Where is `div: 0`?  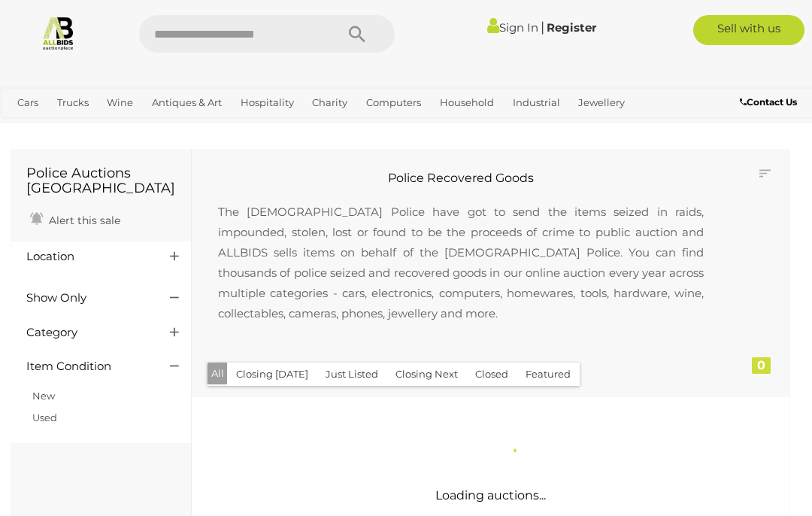 div: 0 is located at coordinates (761, 365).